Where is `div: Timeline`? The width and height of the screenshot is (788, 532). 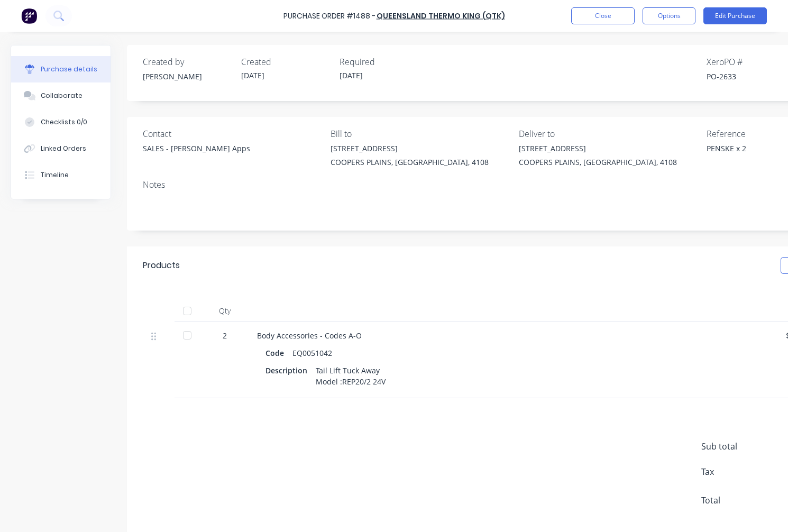 div: Timeline is located at coordinates (54, 175).